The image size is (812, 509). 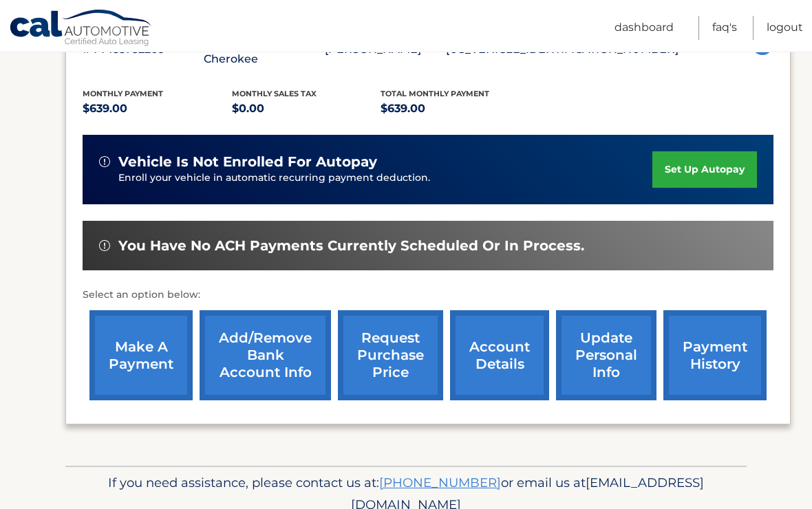 What do you see at coordinates (385, 178) in the screenshot?
I see `p: Enroll your vehicle in automatic recurring payment deduction.` at bounding box center [385, 178].